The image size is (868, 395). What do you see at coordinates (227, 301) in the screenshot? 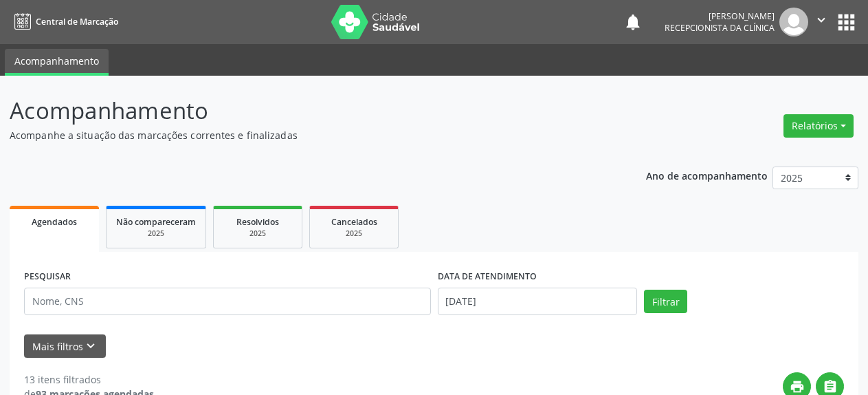
I see `input: Nome, CNS` at bounding box center [227, 301].